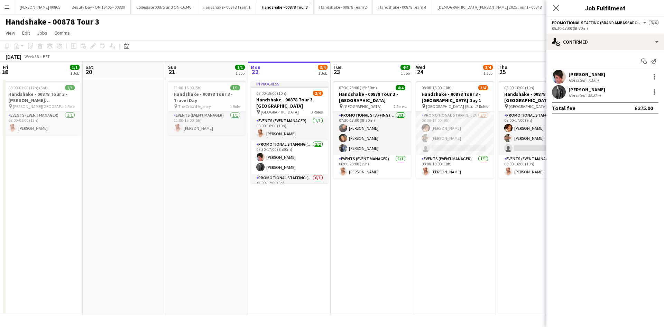  I want to click on span: 1 Role, so click(70, 106).